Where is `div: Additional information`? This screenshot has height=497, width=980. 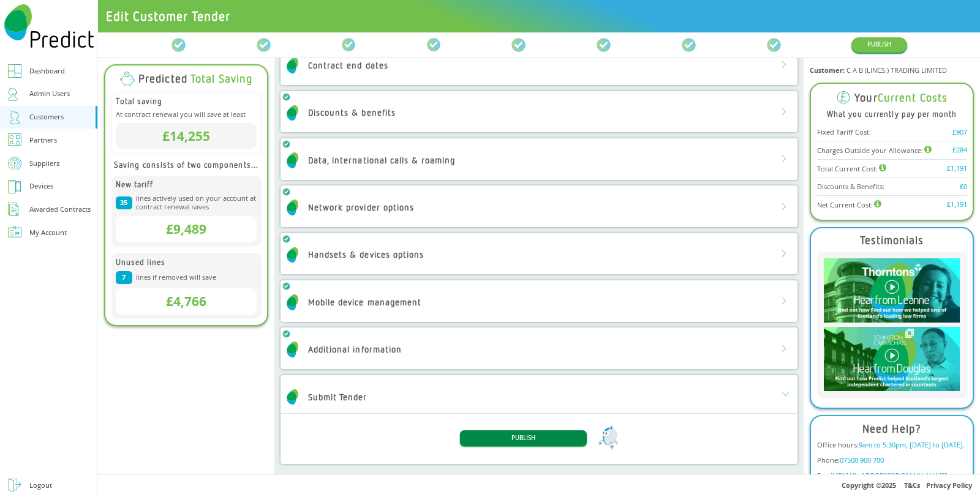 div: Additional information is located at coordinates (355, 350).